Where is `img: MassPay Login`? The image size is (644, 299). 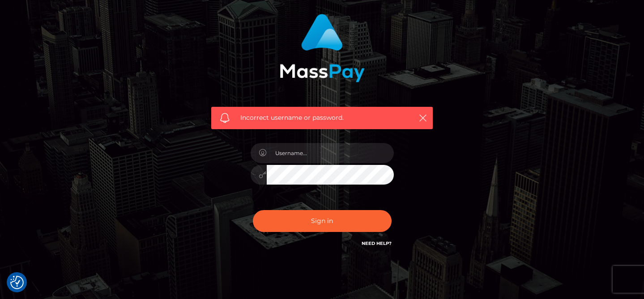
img: MassPay Login is located at coordinates (322, 48).